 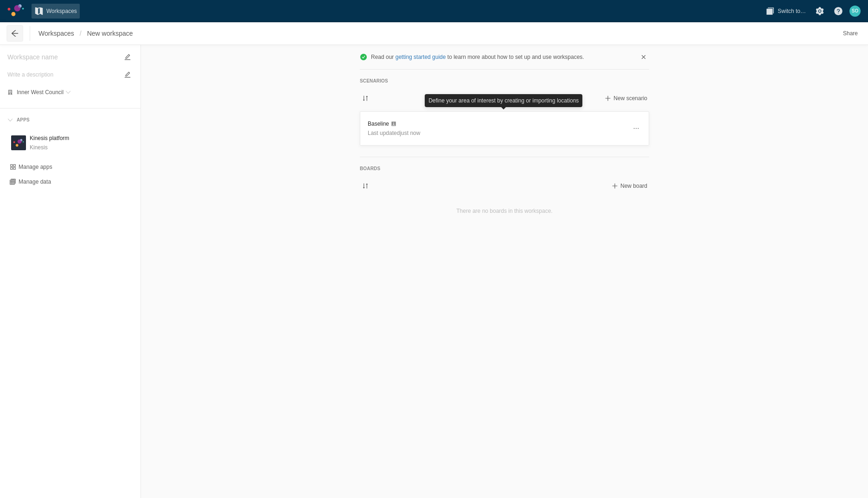 I want to click on span: Switch to…, so click(x=791, y=11).